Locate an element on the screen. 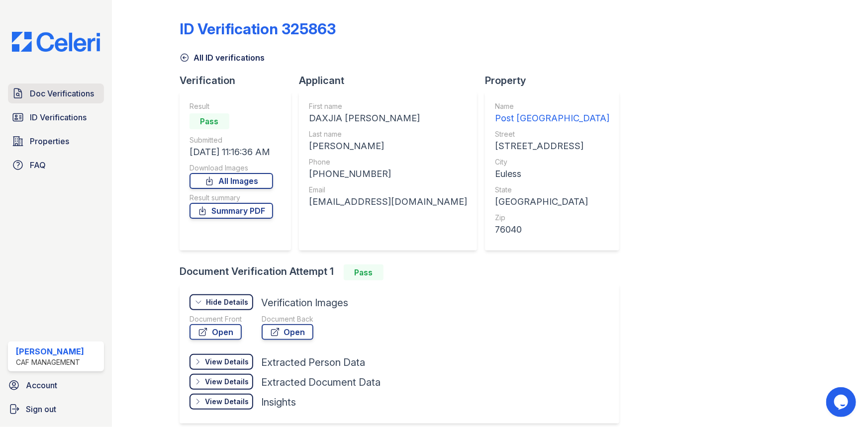 This screenshot has width=868, height=427. span: Properties is located at coordinates (49, 141).